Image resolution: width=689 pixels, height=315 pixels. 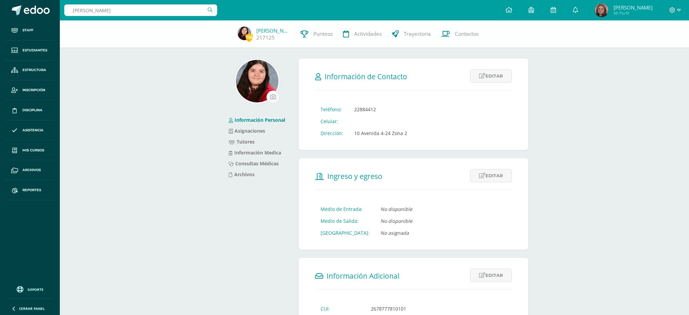 I want to click on td: Teléfono:, so click(x=332, y=109).